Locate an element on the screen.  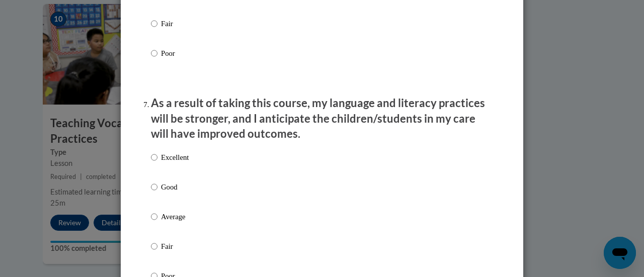
p: Poor is located at coordinates (175, 53).